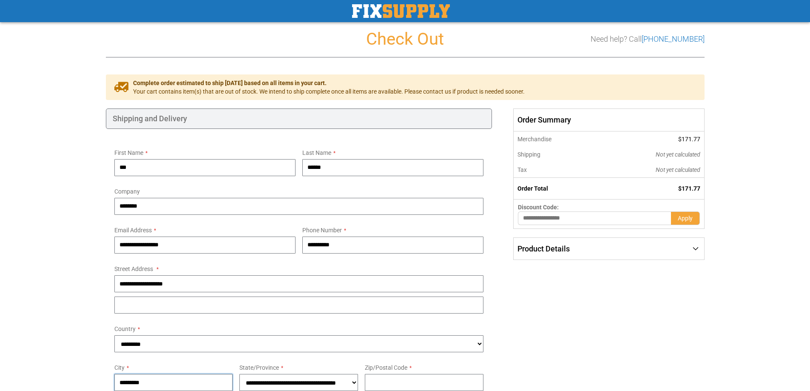 Image resolution: width=810 pixels, height=391 pixels. I want to click on span: Country, so click(125, 329).